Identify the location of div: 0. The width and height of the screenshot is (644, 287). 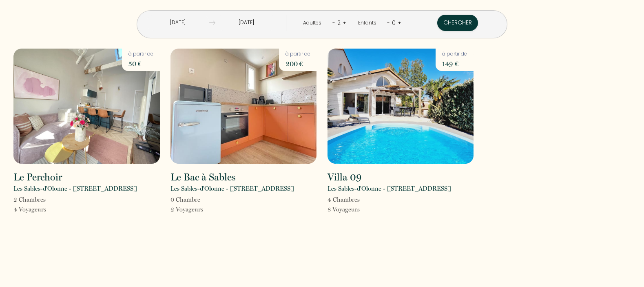
(394, 23).